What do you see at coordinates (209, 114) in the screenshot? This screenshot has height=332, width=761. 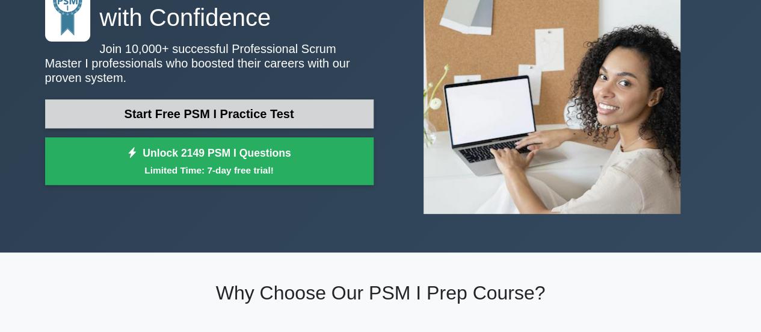 I see `a: Start Free PSM I Practice Test` at bounding box center [209, 114].